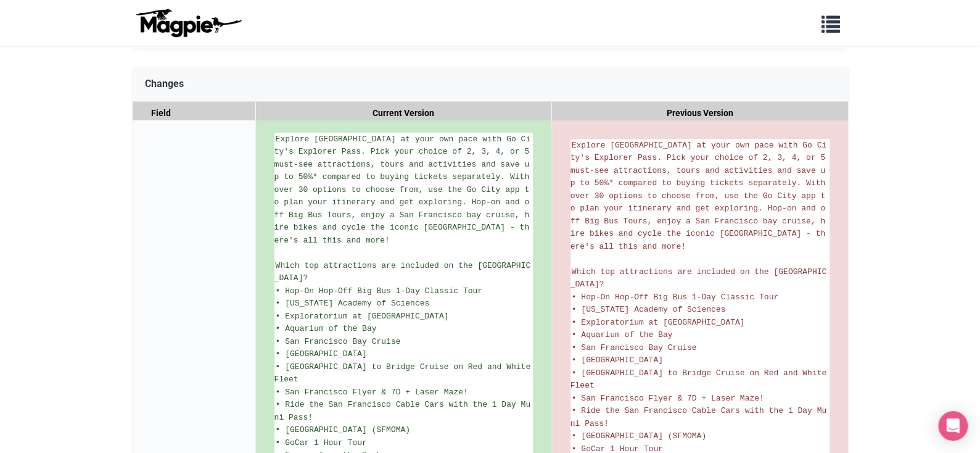 Image resolution: width=980 pixels, height=453 pixels. Describe the element at coordinates (321, 442) in the screenshot. I see `span: • GoCar 1 Hour Tour` at that location.